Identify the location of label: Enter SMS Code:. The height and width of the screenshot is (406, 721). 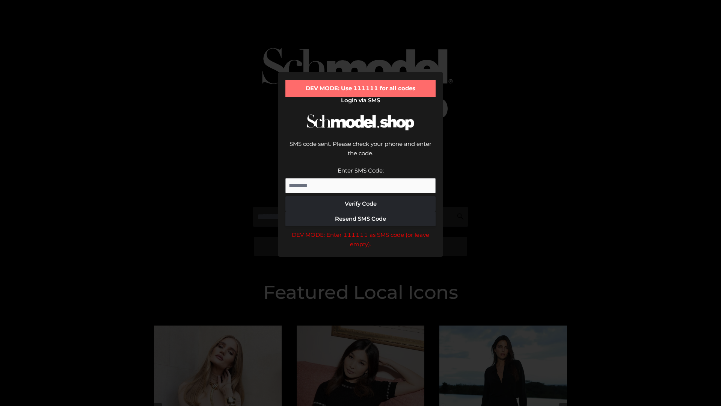
(360, 170).